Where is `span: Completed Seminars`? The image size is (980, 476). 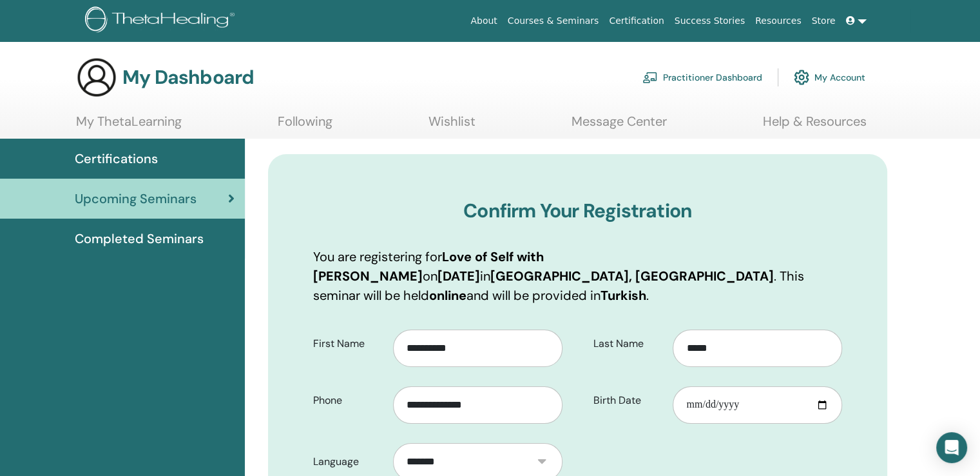
span: Completed Seminars is located at coordinates (139, 238).